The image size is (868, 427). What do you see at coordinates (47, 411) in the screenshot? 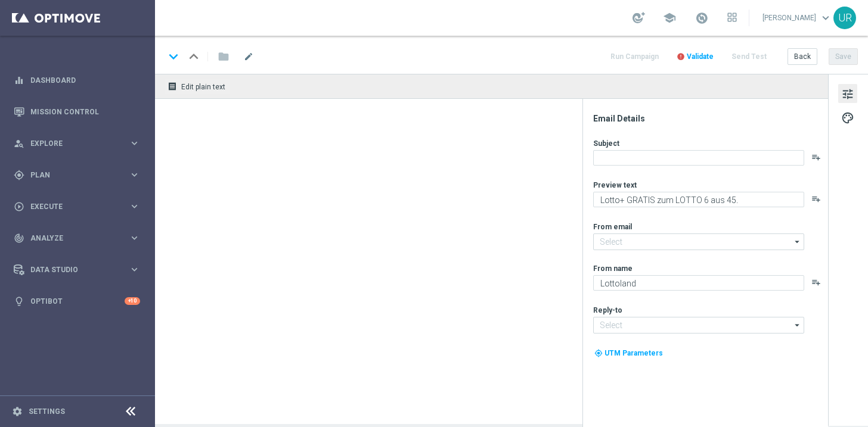
I see `a: Settings` at bounding box center [47, 411].